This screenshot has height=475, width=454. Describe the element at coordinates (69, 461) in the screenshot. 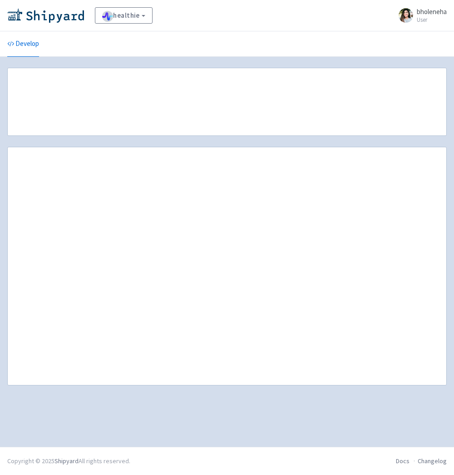

I see `div: Copyright © 2025 All rights reserved.` at that location.